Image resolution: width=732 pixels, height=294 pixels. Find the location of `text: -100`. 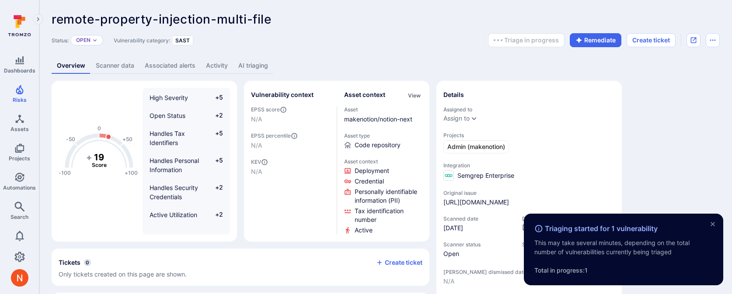

text: -100 is located at coordinates (65, 173).